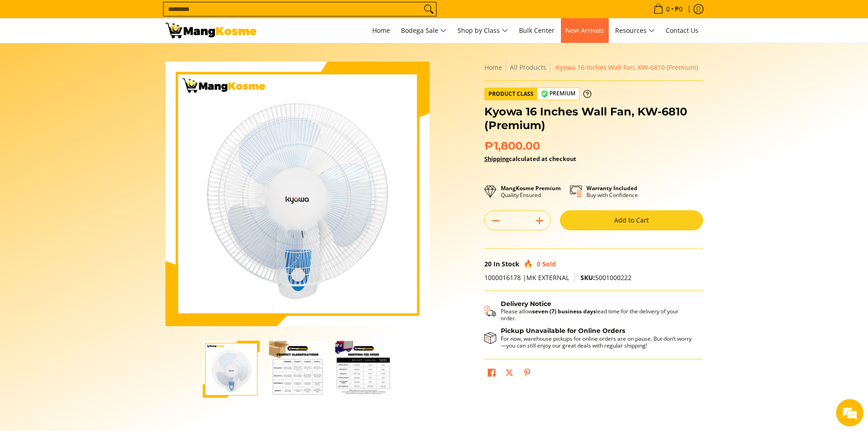 The width and height of the screenshot is (868, 431). I want to click on span: ₱1,800.00, so click(512, 146).